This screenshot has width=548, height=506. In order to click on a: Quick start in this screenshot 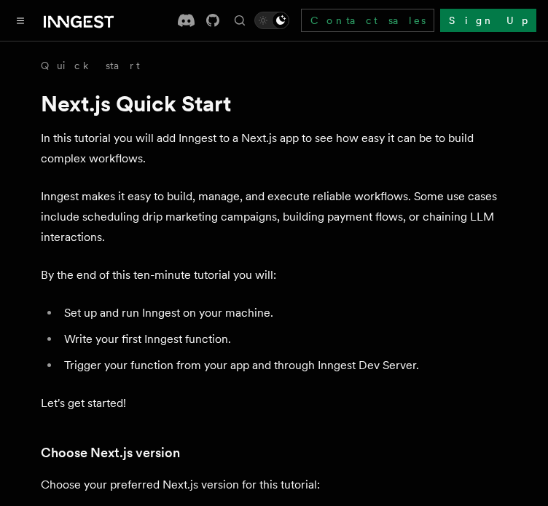, I will do `click(90, 66)`.